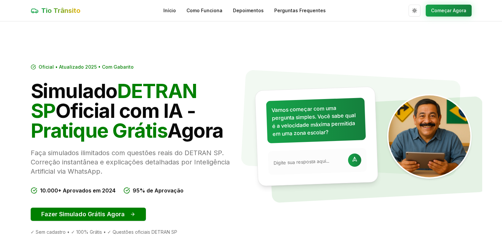 The width and height of the screenshot is (502, 241). I want to click on a: Início, so click(170, 11).